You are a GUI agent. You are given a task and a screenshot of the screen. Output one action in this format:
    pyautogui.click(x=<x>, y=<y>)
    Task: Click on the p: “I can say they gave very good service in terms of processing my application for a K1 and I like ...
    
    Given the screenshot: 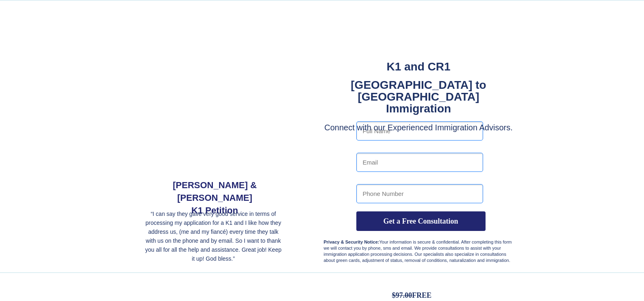 What is the action you would take?
    pyautogui.click(x=213, y=236)
    